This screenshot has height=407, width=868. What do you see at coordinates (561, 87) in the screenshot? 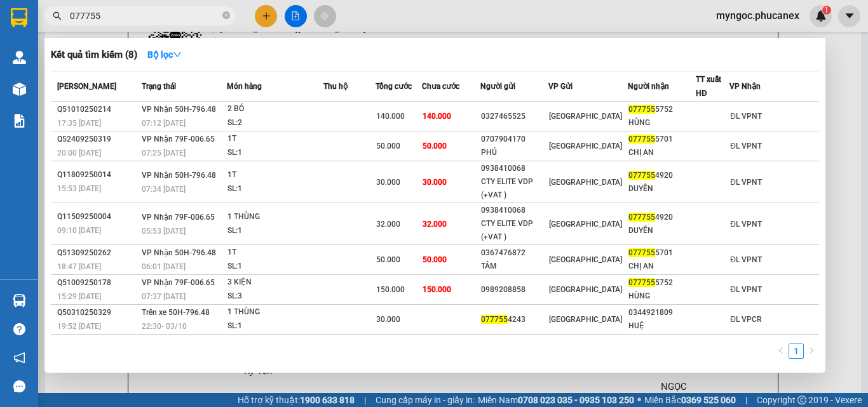
I see `span: VP Gửi` at bounding box center [561, 87].